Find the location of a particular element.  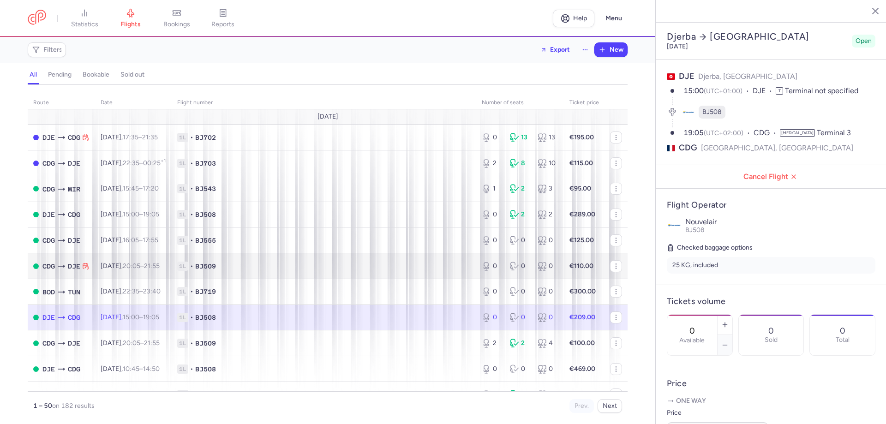

time: 15:45 is located at coordinates (131, 188).